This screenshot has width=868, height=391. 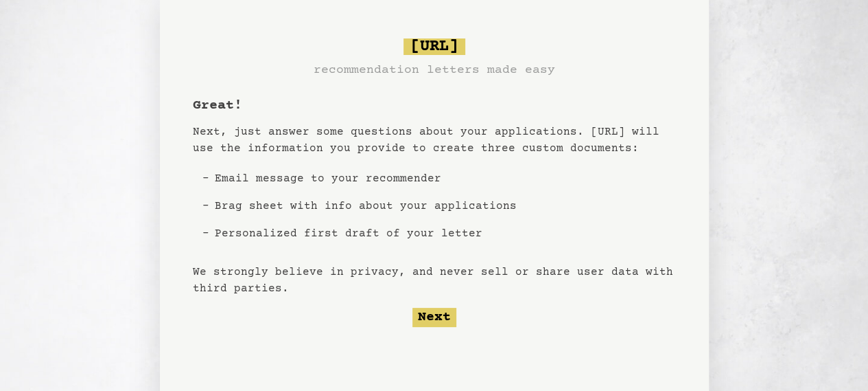 What do you see at coordinates (218, 106) in the screenshot?
I see `h1: Great!` at bounding box center [218, 106].